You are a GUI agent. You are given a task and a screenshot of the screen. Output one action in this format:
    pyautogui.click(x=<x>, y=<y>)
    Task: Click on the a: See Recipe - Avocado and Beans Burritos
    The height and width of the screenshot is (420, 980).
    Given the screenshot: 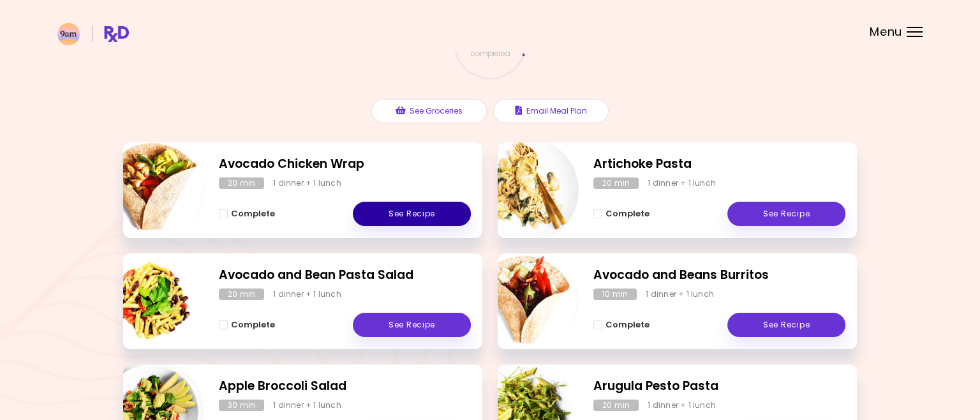 What is the action you would take?
    pyautogui.click(x=786, y=325)
    